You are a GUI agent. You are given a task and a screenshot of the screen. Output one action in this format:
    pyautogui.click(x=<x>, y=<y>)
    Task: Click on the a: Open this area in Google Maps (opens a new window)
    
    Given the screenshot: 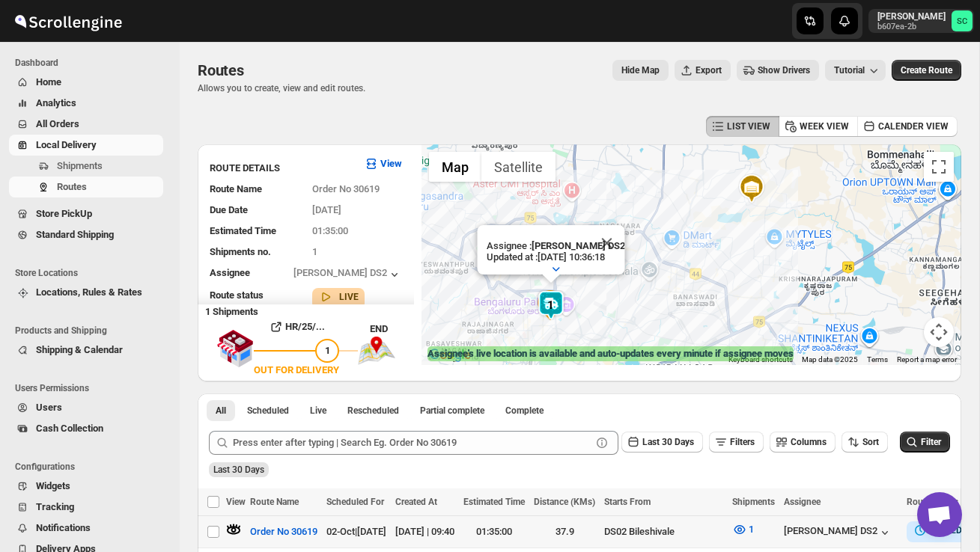 What is the action you would take?
    pyautogui.click(x=450, y=355)
    